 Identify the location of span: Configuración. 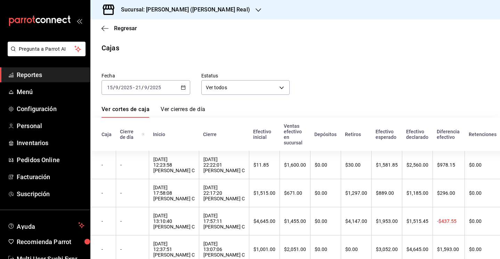
(50, 109).